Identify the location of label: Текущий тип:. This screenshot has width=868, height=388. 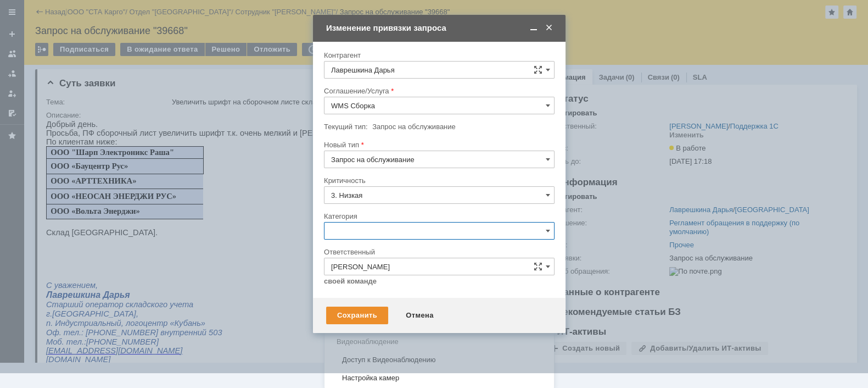
(346, 126).